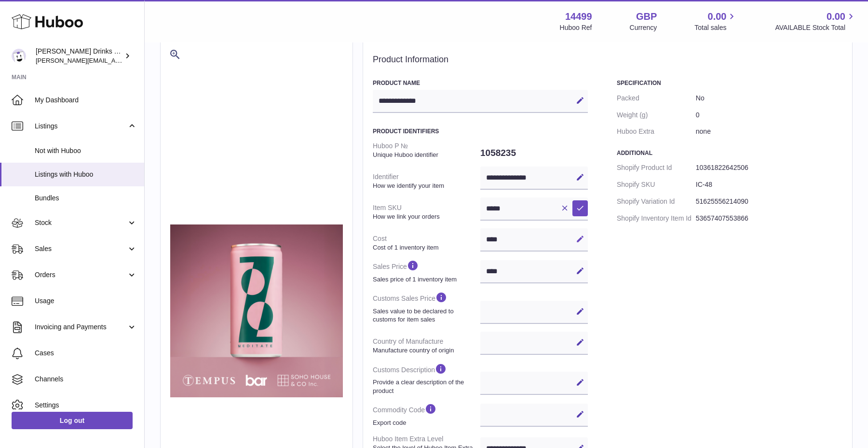 The width and height of the screenshot is (868, 448). Describe the element at coordinates (81, 223) in the screenshot. I see `span: Stock` at that location.